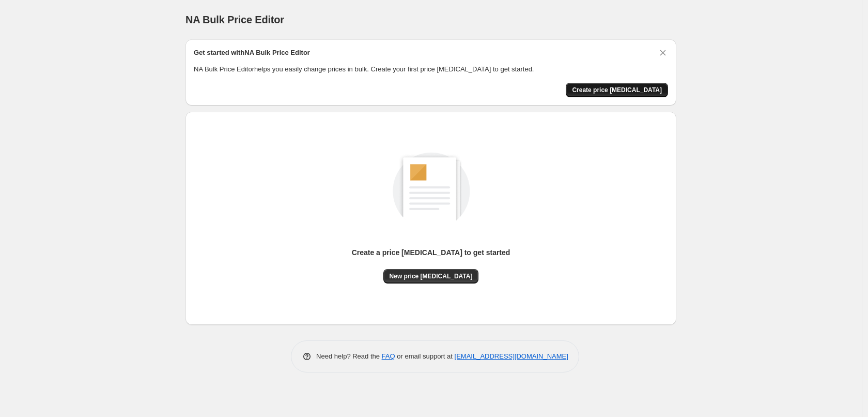  I want to click on button: Create price change job, so click(617, 90).